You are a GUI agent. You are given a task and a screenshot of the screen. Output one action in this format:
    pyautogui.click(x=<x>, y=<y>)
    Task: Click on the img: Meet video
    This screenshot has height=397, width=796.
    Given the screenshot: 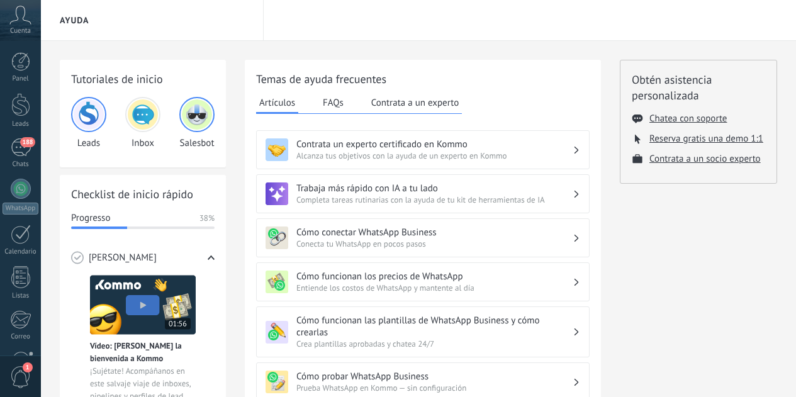 What is the action you would take?
    pyautogui.click(x=143, y=305)
    